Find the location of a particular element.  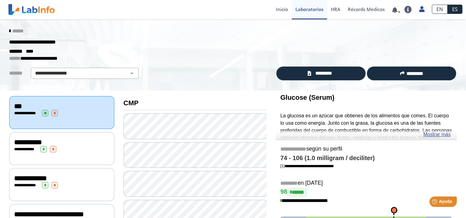

b: Glucose (Serum) is located at coordinates (307, 97).